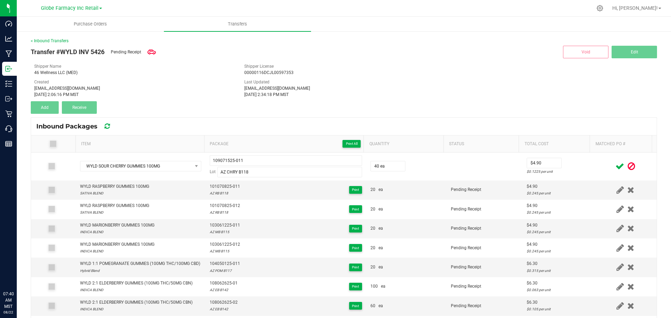  I want to click on span: Globe Farmacy Inc Retail, so click(70, 8).